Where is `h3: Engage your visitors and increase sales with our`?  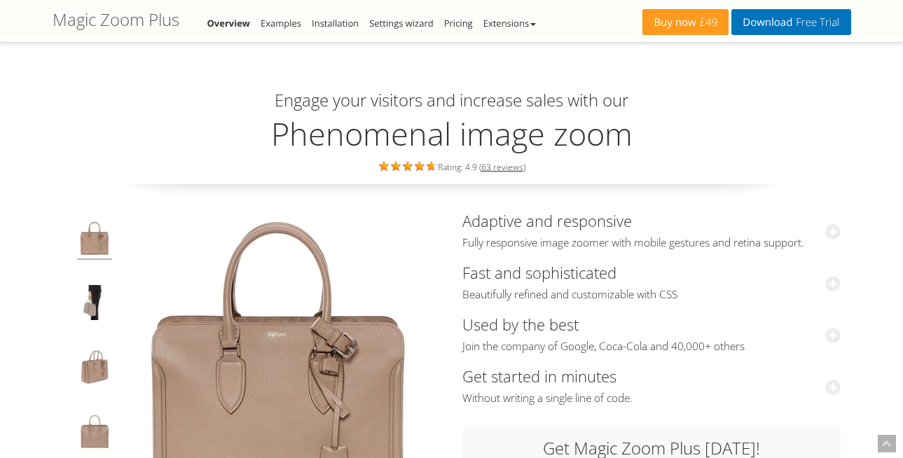
h3: Engage your visitors and increase sales with our is located at coordinates (452, 100).